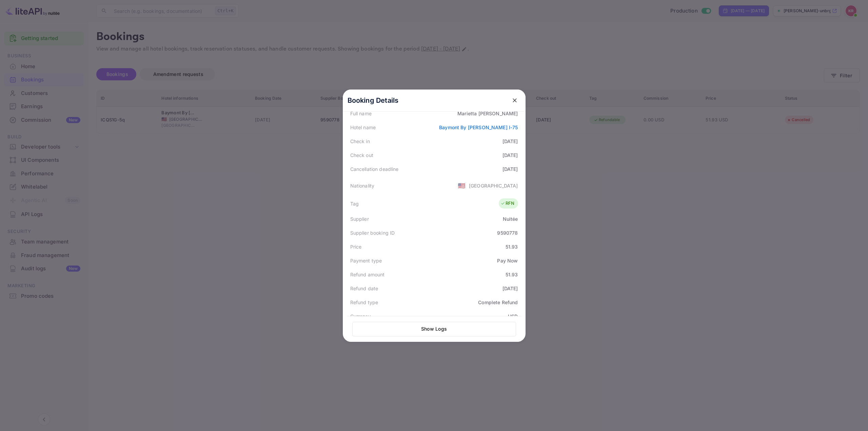 This screenshot has height=431, width=868. Describe the element at coordinates (364, 288) in the screenshot. I see `div: Refund date` at that location.